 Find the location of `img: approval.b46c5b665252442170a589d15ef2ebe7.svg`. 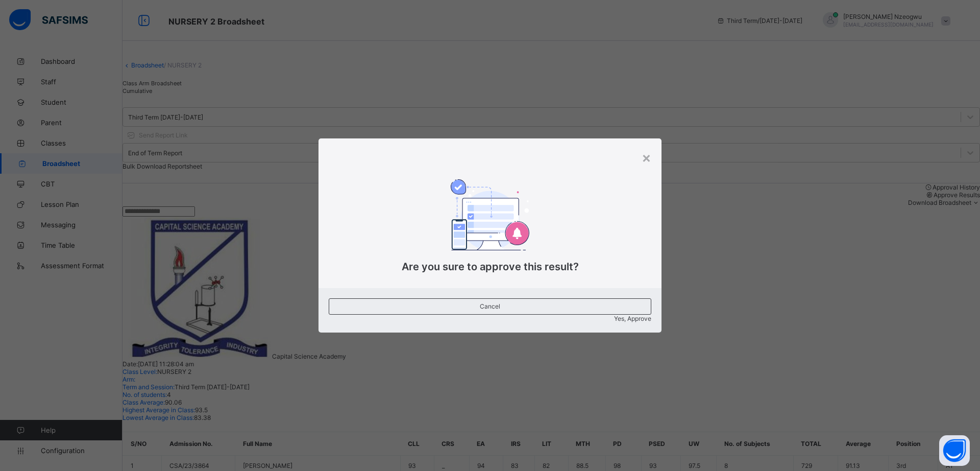

img: approval.b46c5b665252442170a589d15ef2ebe7.svg is located at coordinates (490, 214).